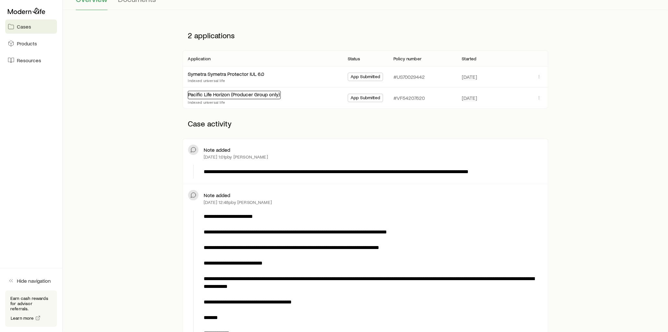 The height and width of the screenshot is (332, 668). I want to click on p: 2 applications, so click(365, 35).